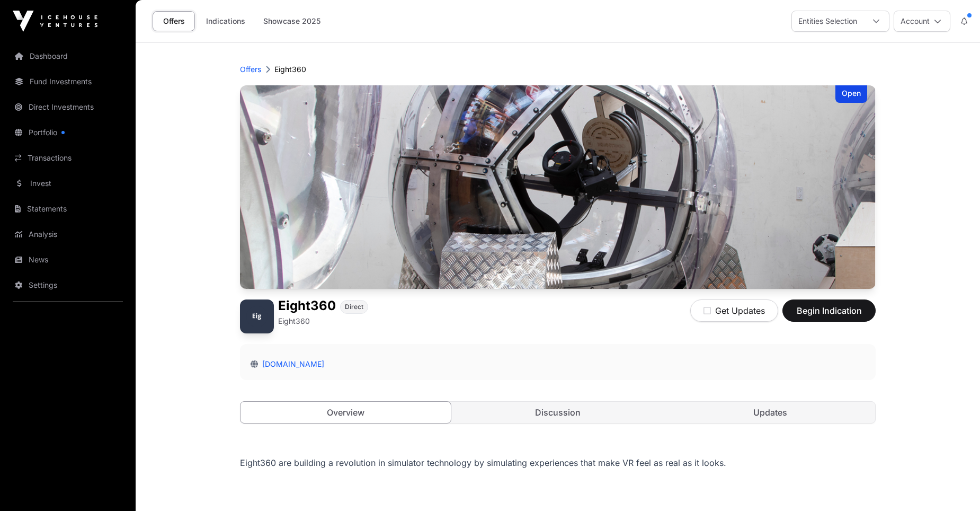 Image resolution: width=980 pixels, height=511 pixels. What do you see at coordinates (558, 462) in the screenshot?
I see `div: Eight360 are building a revolution in simulator technology by simulating experiences that make VR...` at bounding box center [558, 462].